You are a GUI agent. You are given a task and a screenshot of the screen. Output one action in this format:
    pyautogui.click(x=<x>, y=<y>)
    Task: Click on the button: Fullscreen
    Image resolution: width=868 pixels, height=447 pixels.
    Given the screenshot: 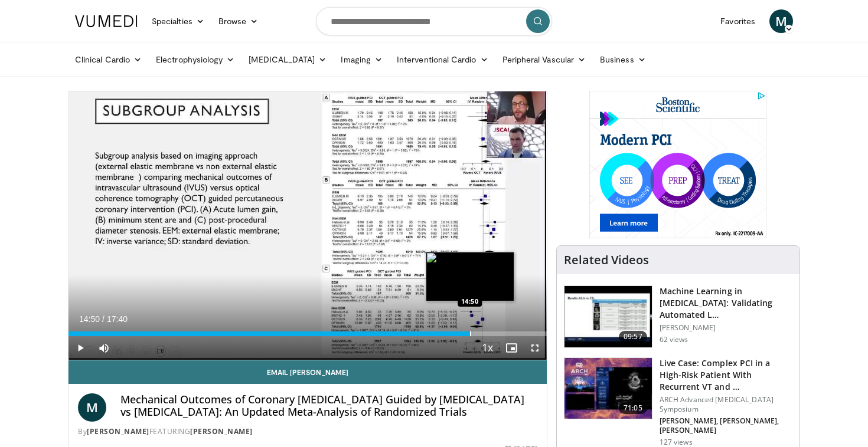 What is the action you would take?
    pyautogui.click(x=535, y=348)
    